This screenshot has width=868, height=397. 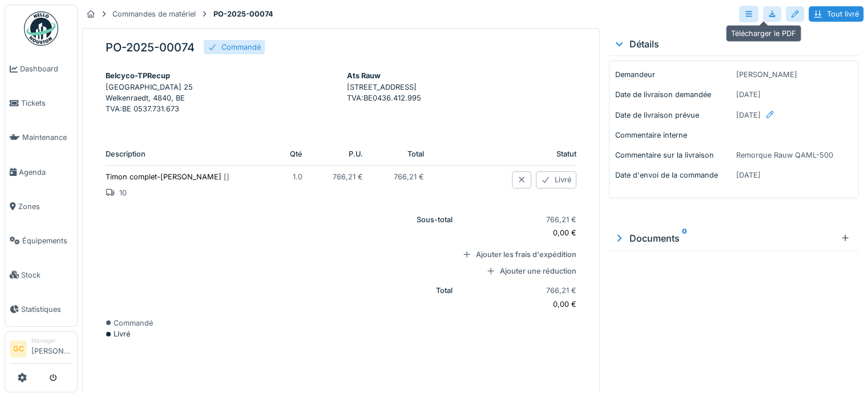 What do you see at coordinates (505, 254) in the screenshot?
I see `div: Ajouter les frais d'expédition` at bounding box center [505, 254].